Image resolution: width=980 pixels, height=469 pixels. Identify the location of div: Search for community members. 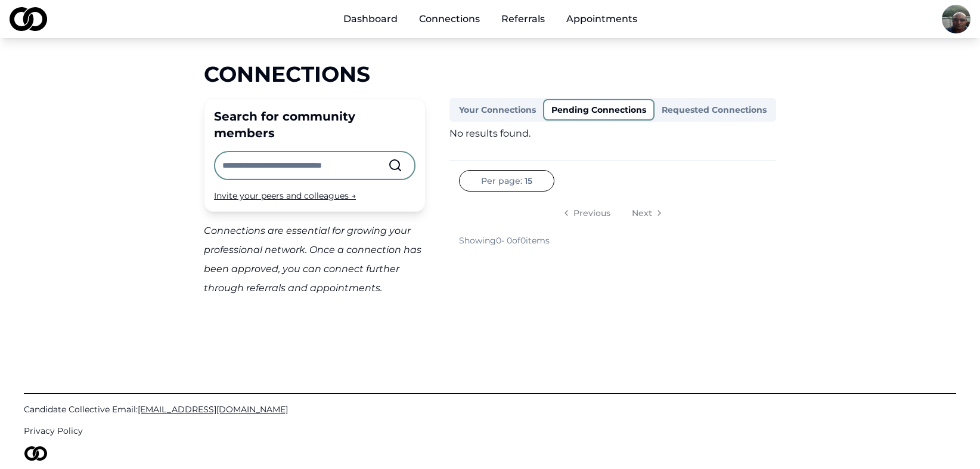
(315, 125).